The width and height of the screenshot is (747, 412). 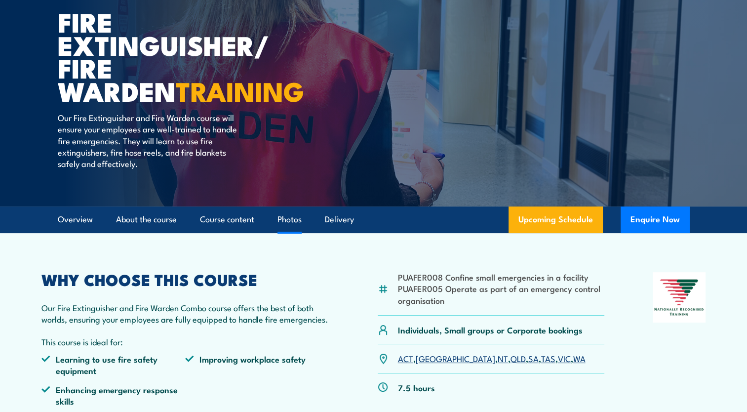 I want to click on strong: TRAINING, so click(x=240, y=90).